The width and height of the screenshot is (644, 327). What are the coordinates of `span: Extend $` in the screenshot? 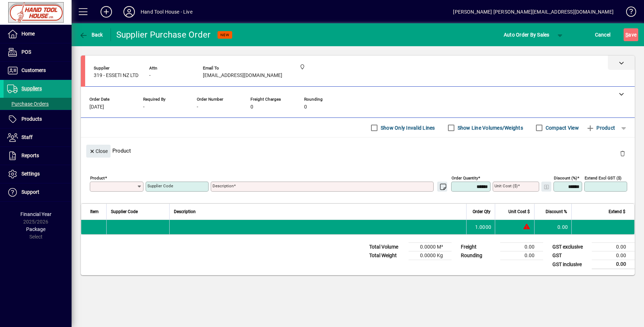 It's located at (617, 212).